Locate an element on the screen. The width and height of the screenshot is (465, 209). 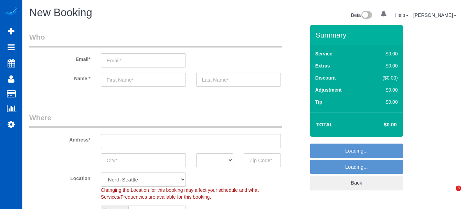
label: Name * is located at coordinates (60, 77).